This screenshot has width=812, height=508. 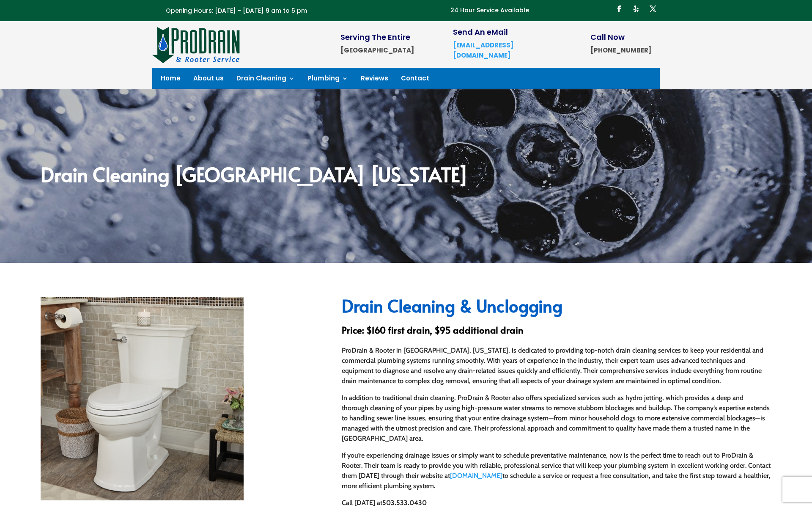 I want to click on h3: Price: $160 first drain, $95 additional drain, so click(x=556, y=332).